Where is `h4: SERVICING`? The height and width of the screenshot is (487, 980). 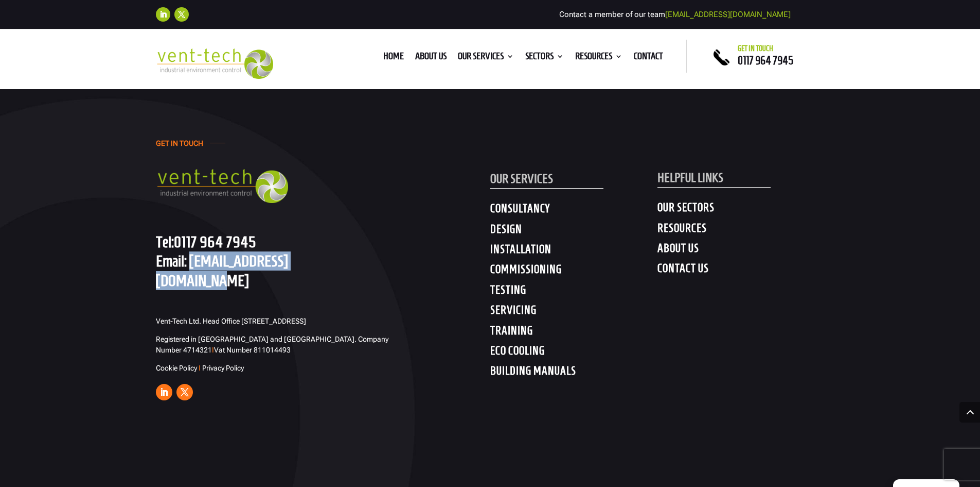 h4: SERVICING is located at coordinates (574, 312).